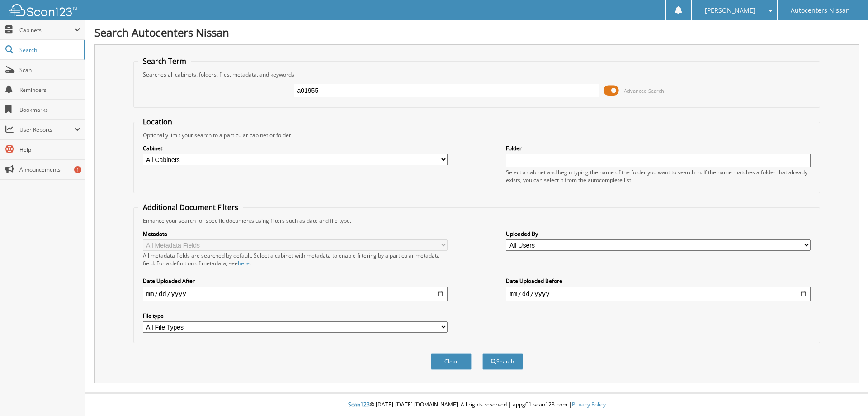 The image size is (868, 416). I want to click on input: end, so click(658, 294).